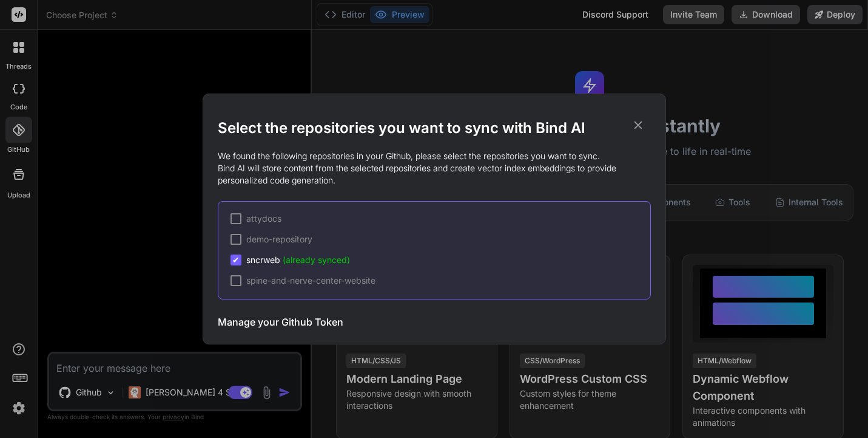 This screenshot has width=868, height=438. I want to click on h3: Manage your Github Token, so click(280, 322).